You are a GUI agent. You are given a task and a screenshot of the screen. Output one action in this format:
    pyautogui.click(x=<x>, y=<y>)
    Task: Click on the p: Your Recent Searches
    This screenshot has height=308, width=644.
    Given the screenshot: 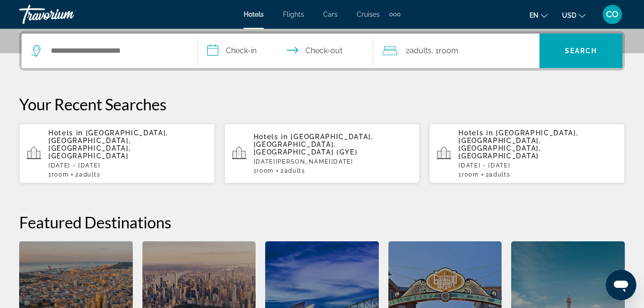 What is the action you would take?
    pyautogui.click(x=322, y=104)
    